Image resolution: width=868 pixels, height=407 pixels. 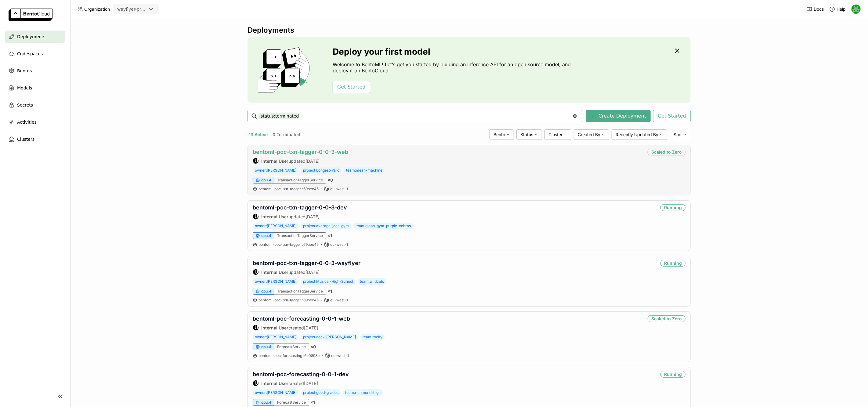 What do you see at coordinates (307, 263) in the screenshot?
I see `a: bentoml-poc-txn-tagger-0-0-3-wayflyer` at bounding box center [307, 263].